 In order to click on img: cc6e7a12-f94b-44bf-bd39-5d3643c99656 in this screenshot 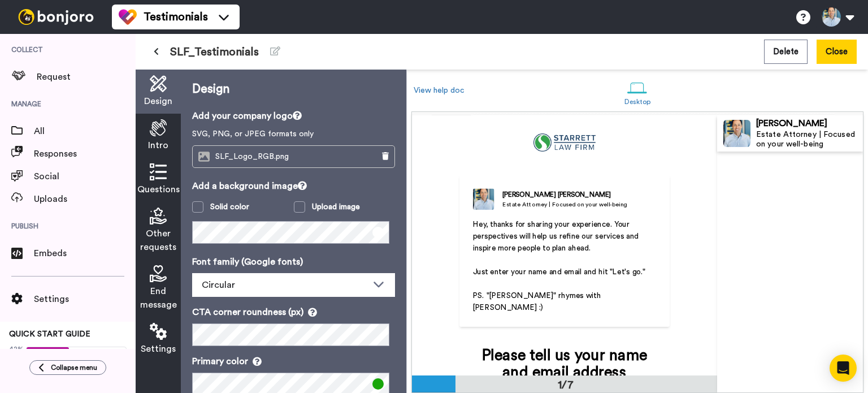, I will do `click(565, 143)`.